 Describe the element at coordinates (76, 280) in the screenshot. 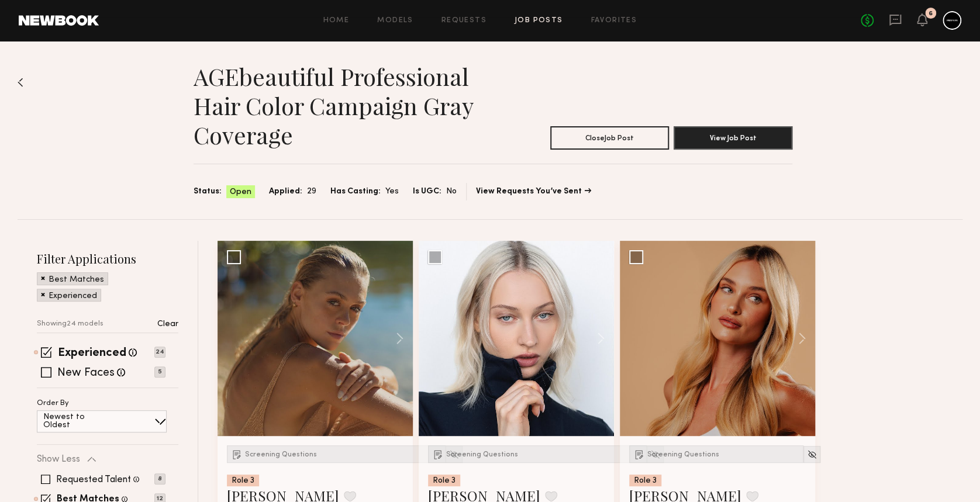

I see `p: Best Matches` at that location.